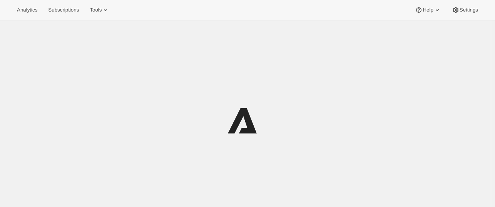 This screenshot has width=495, height=207. What do you see at coordinates (428, 10) in the screenshot?
I see `button: Help` at bounding box center [428, 10].